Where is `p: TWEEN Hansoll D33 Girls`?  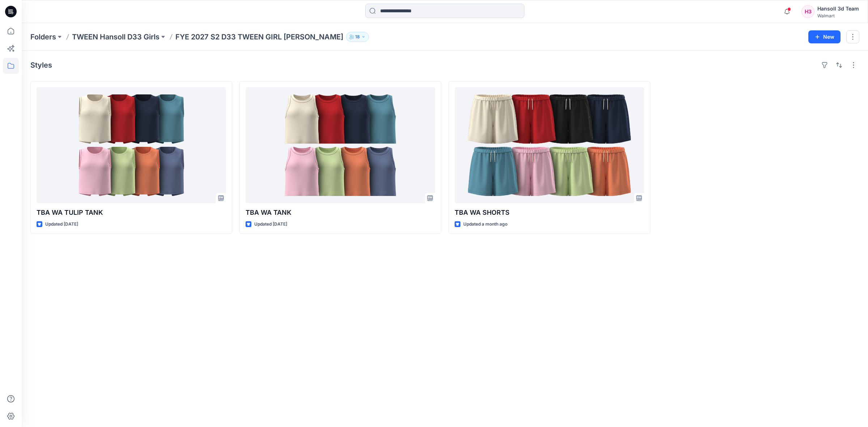
p: TWEEN Hansoll D33 Girls is located at coordinates (116, 37).